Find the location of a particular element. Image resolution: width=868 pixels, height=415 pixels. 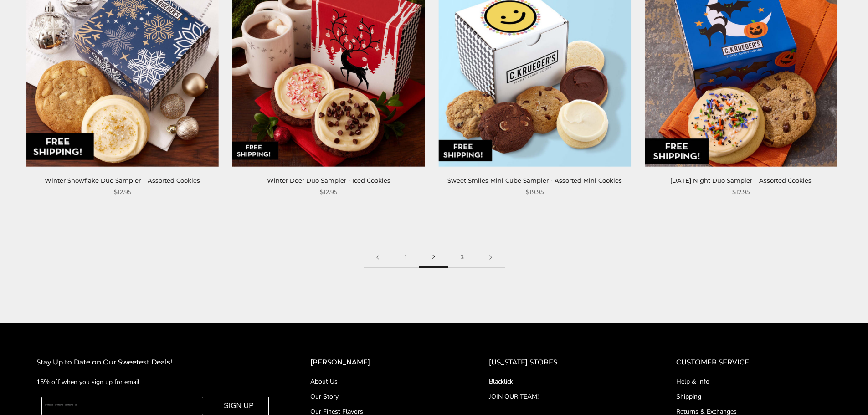

a: 1 is located at coordinates (405, 257).